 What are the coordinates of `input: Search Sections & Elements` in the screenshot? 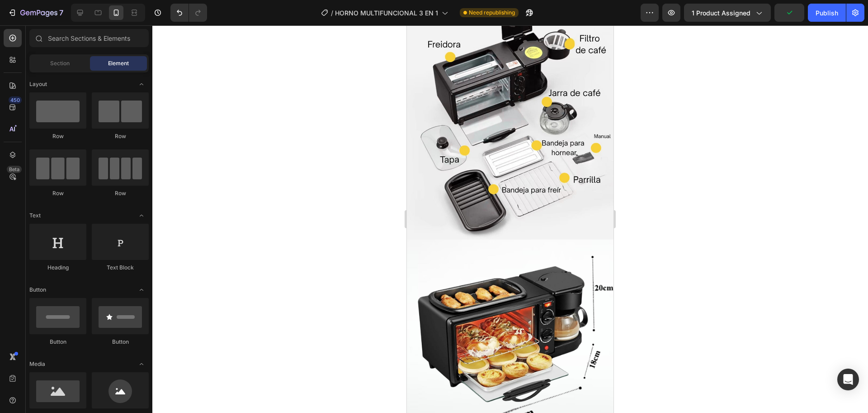 It's located at (89, 38).